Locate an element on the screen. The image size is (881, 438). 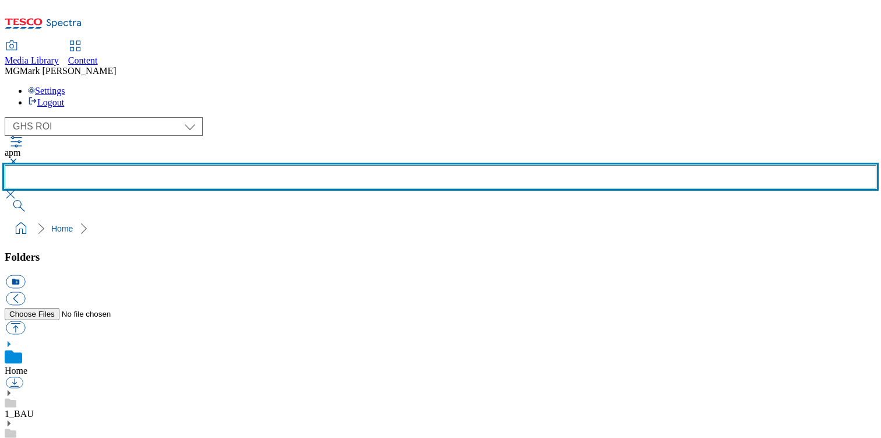
a: Media Library is located at coordinates (31, 54).